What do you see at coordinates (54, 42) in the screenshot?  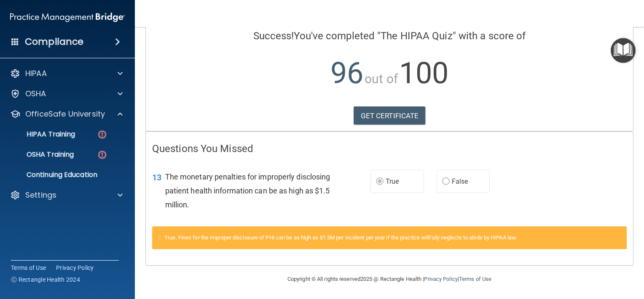 I see `h4: Compliance` at bounding box center [54, 42].